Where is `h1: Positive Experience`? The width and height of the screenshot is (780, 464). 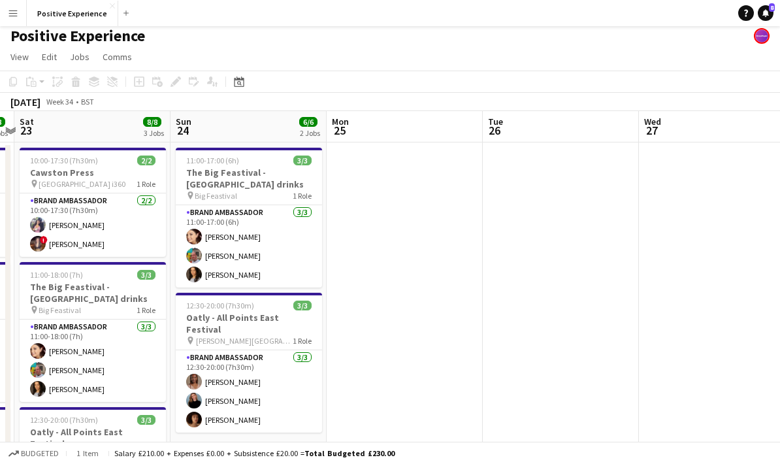
h1: Positive Experience is located at coordinates (78, 36).